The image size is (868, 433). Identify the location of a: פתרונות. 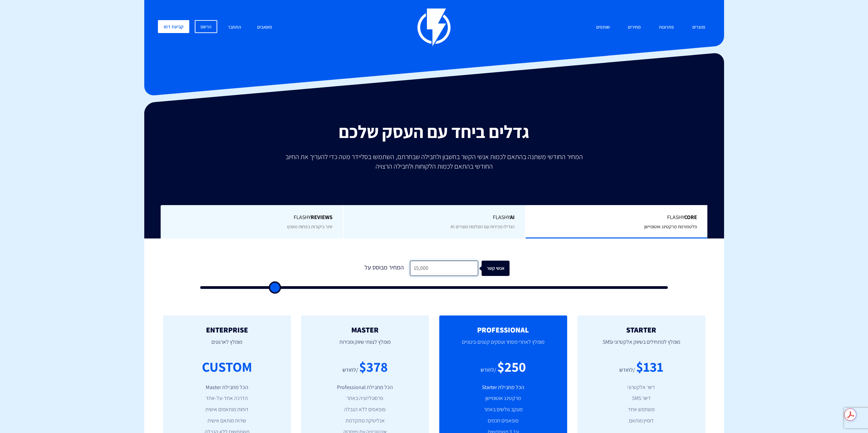
(666, 27).